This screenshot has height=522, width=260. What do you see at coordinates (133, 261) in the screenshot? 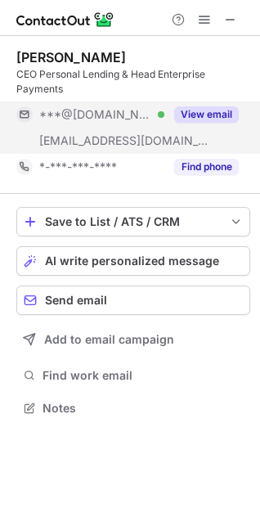
I see `button: AI write personalized message` at bounding box center [133, 261].